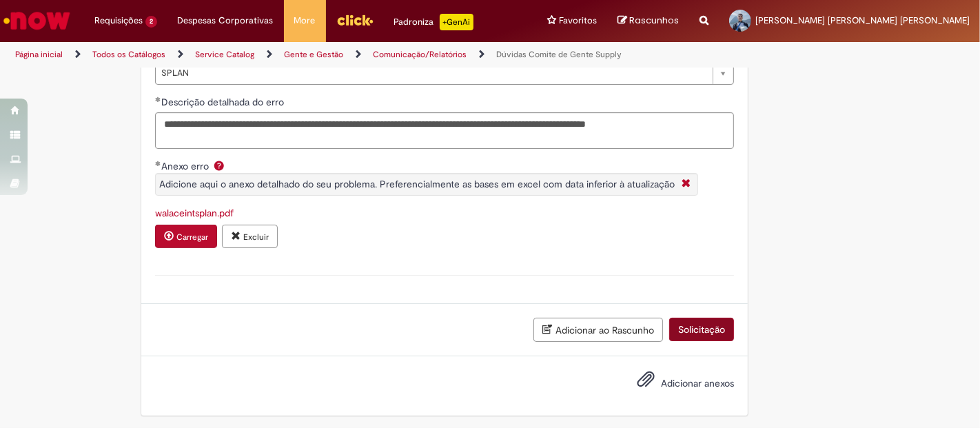 The image size is (980, 428). I want to click on span: Ajuda para Anexo erro, so click(219, 165).